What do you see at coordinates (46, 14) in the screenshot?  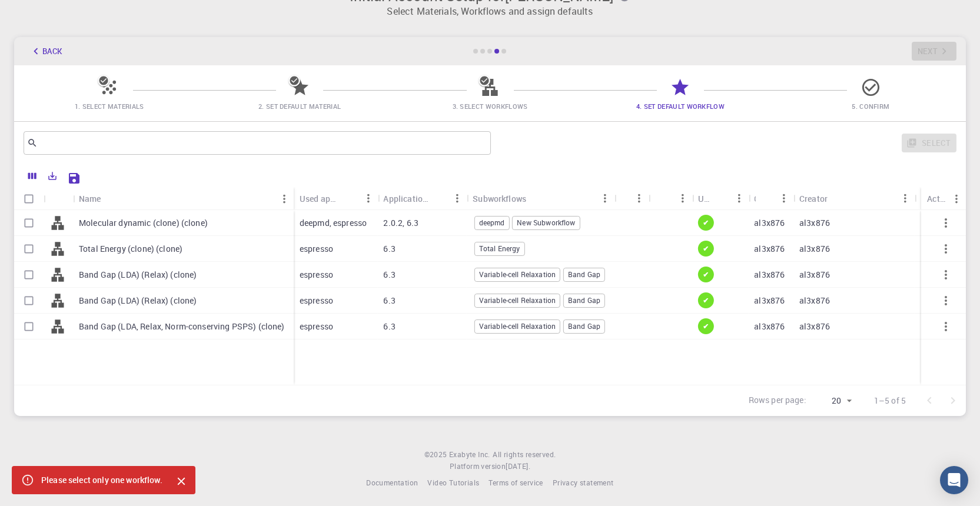 I see `span: Support` at bounding box center [46, 14].